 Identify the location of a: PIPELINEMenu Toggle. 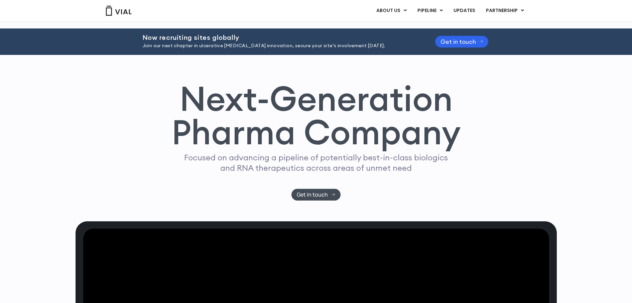
(430, 11).